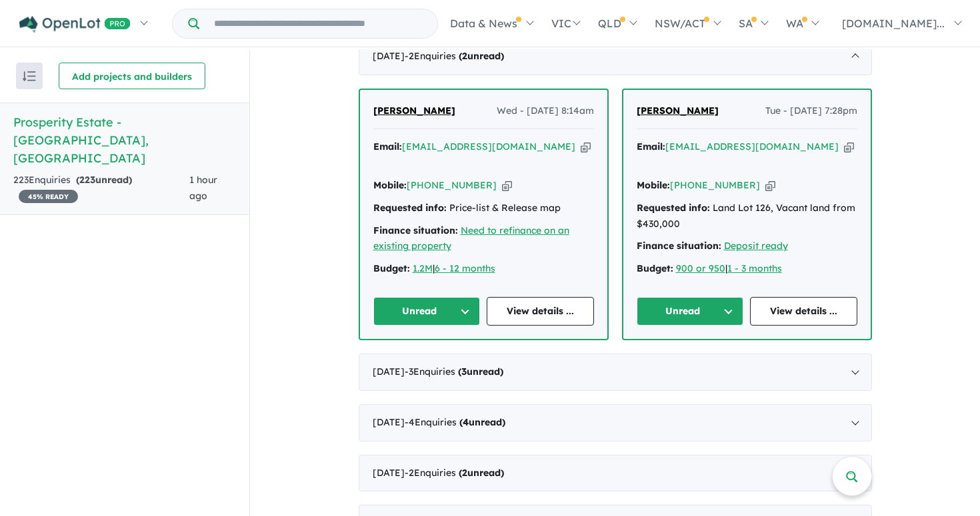 Image resolution: width=980 pixels, height=516 pixels. What do you see at coordinates (747, 217) in the screenshot?
I see `div: Land Lot 126, Vacant land from $430,000` at bounding box center [747, 217].